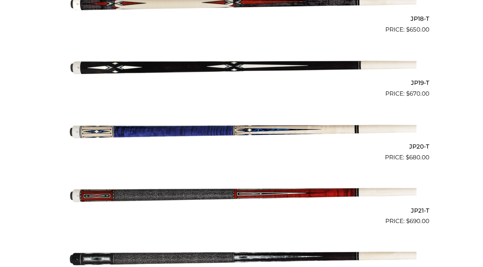  I want to click on h2: JP19-T, so click(241, 82).